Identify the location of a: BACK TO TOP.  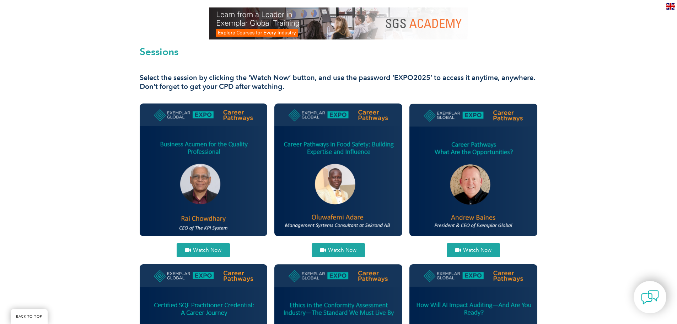
(29, 316).